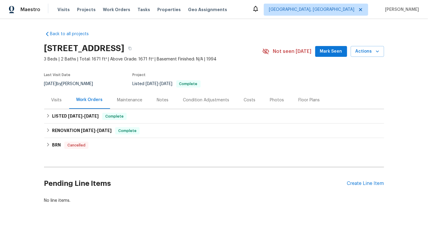 The width and height of the screenshot is (428, 252). I want to click on button: Actions, so click(367, 51).